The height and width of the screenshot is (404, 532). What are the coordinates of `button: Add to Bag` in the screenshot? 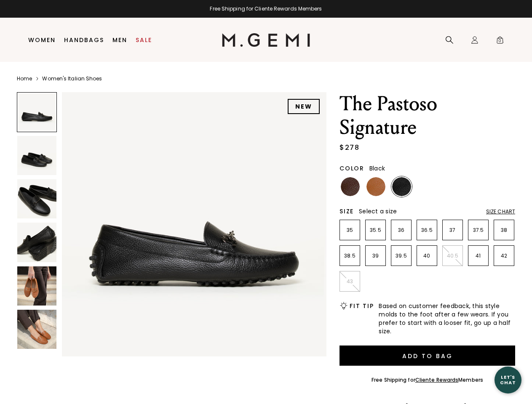 It's located at (427, 356).